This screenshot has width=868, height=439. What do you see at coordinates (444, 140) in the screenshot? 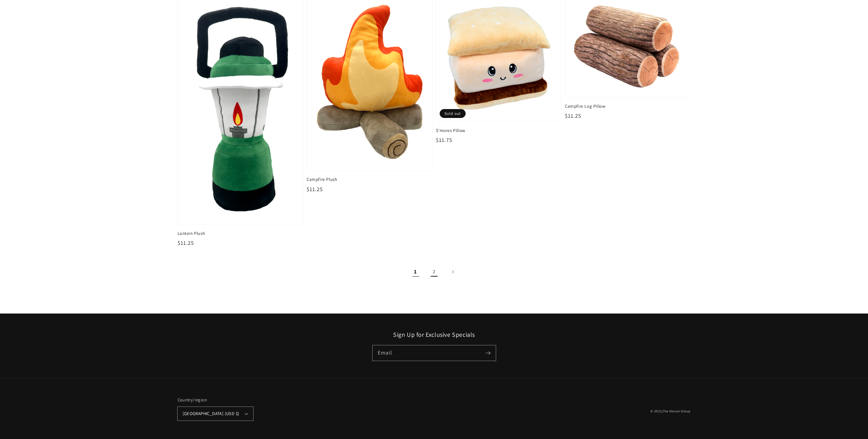
I see `span: $11.75` at bounding box center [444, 140].